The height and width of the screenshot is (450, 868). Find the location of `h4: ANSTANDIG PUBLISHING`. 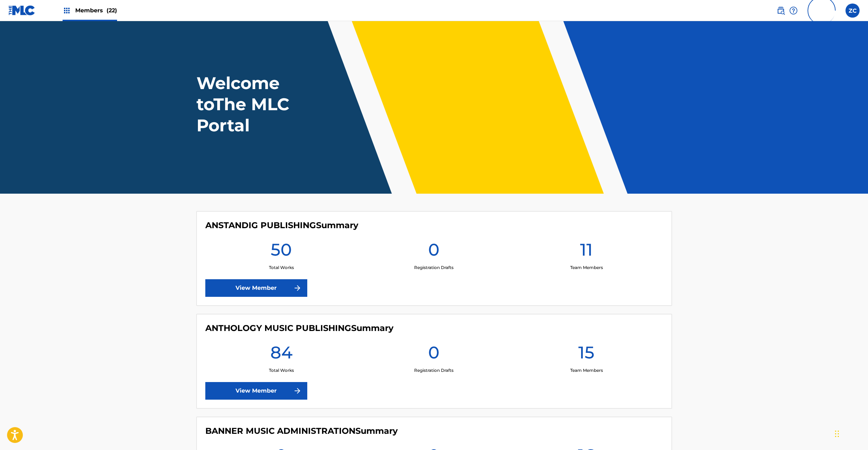

h4: ANSTANDIG PUBLISHING is located at coordinates (281, 225).